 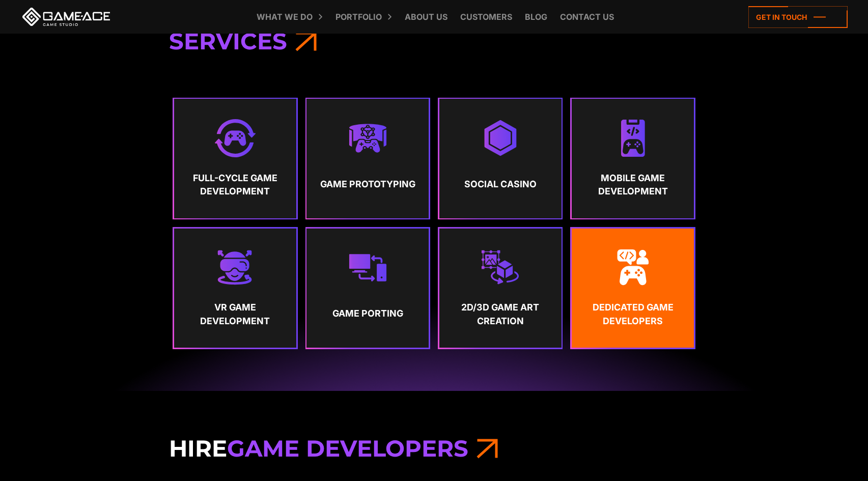 I want to click on img: Metaverse game development, so click(x=367, y=138).